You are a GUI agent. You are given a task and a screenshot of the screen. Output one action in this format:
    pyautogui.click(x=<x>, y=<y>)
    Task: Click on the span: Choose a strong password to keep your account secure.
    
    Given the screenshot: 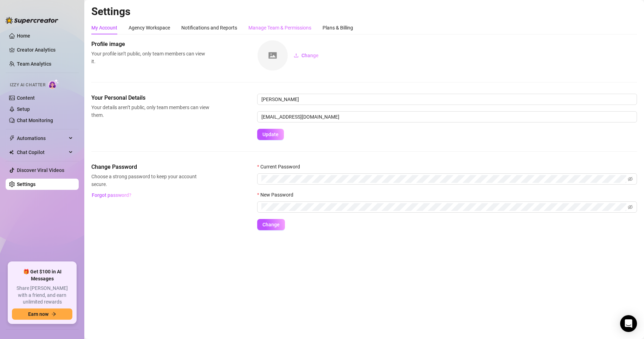 What is the action you would take?
    pyautogui.click(x=151, y=180)
    